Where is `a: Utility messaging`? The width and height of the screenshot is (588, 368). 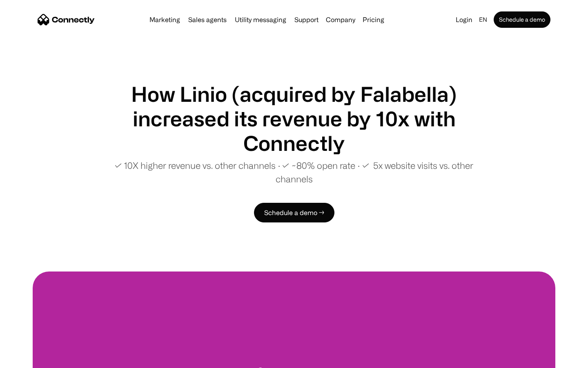
a: Utility messaging is located at coordinates (260, 20).